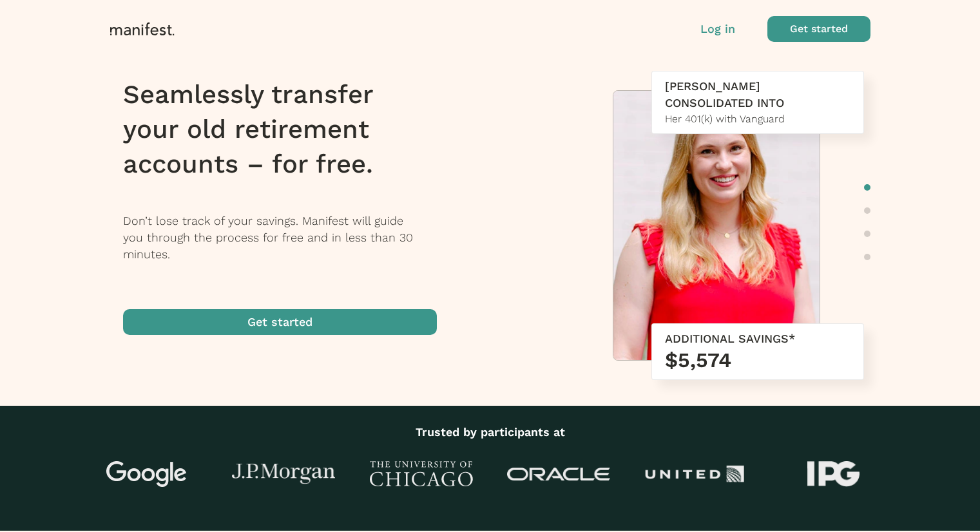  I want to click on button: Log in, so click(717, 29).